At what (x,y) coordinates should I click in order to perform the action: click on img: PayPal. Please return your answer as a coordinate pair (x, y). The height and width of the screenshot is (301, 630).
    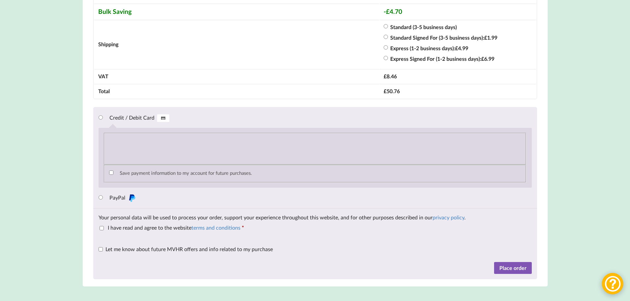
    Looking at the image, I should click on (132, 198).